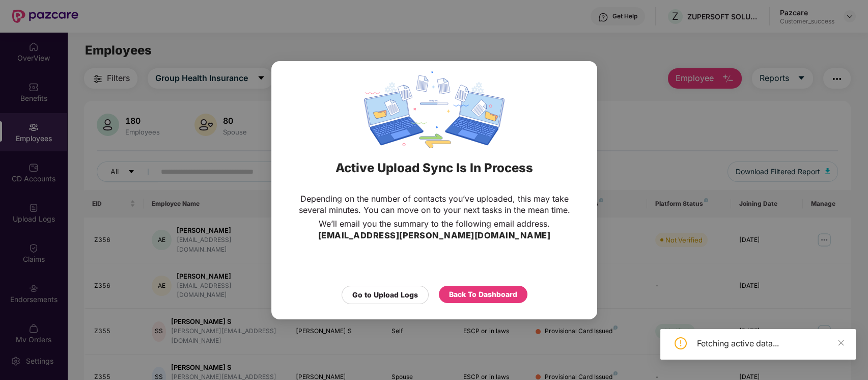 The width and height of the screenshot is (868, 380). I want to click on p: We’ll email you the summary to the following email address., so click(434, 224).